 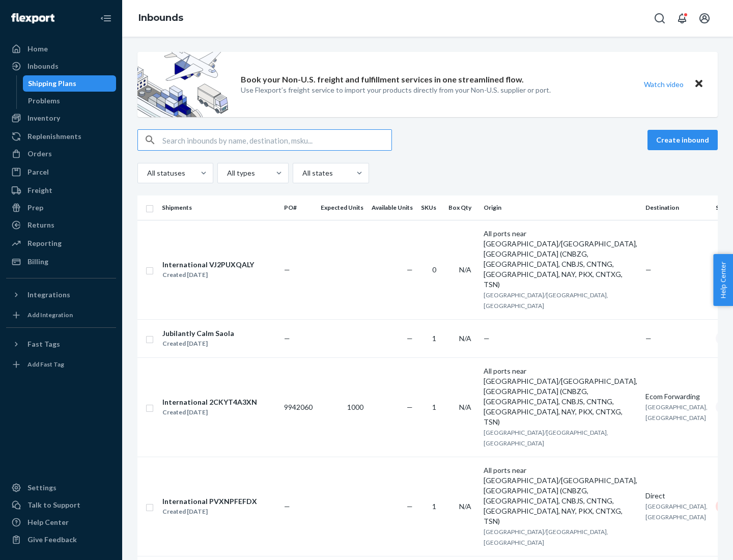 I want to click on a: Shipping Plans, so click(x=70, y=84).